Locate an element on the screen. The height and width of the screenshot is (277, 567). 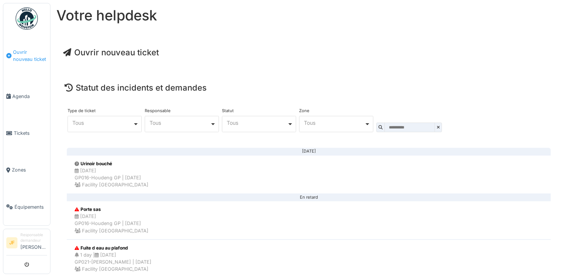
div: Responsable demandeur is located at coordinates (34, 237).